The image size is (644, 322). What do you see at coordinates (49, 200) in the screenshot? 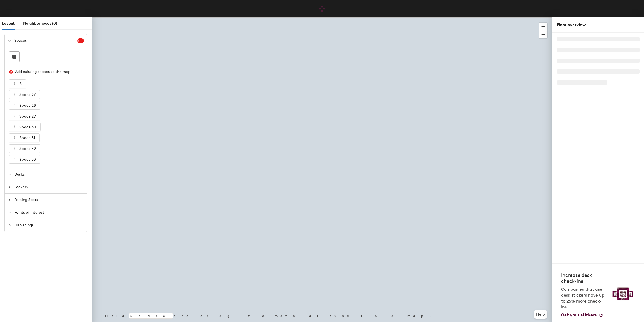
I see `span: Parking Spots` at bounding box center [49, 200].